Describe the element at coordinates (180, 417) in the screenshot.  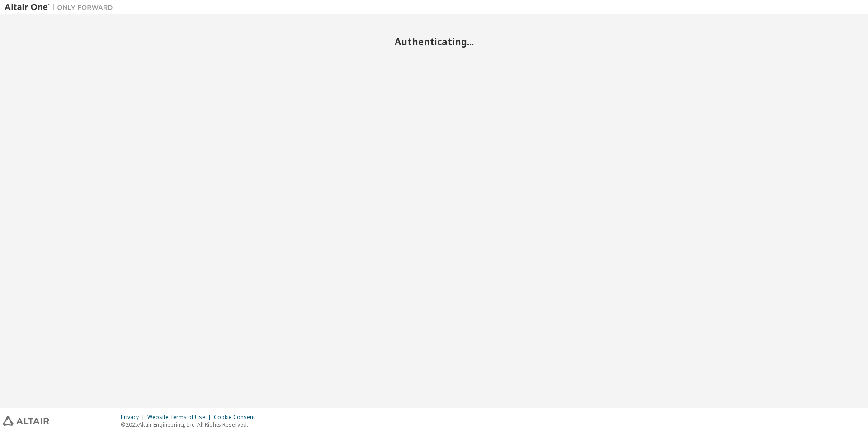
I see `div: Website Terms of Use` at that location.